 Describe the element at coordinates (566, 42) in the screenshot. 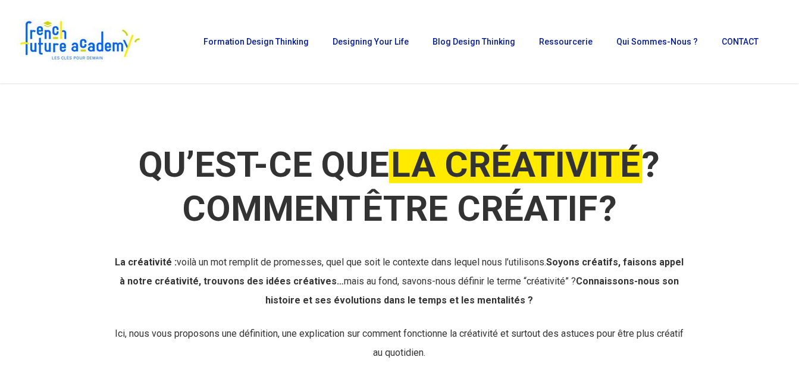

I see `span: Ressourcerie` at that location.